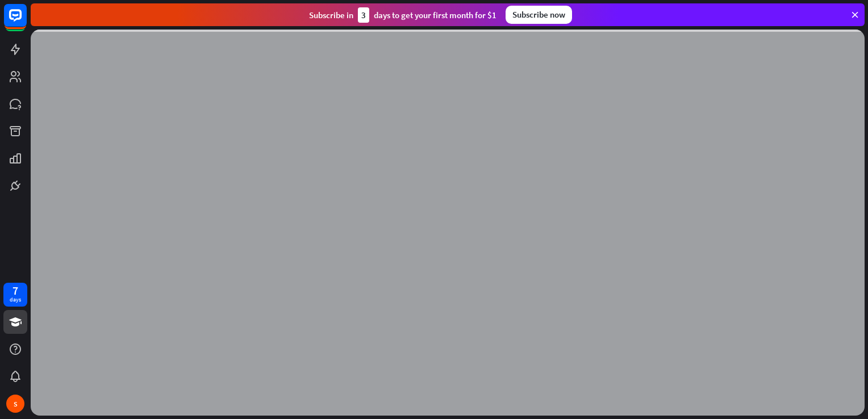  Describe the element at coordinates (538, 15) in the screenshot. I see `div: Subscribe now` at that location.